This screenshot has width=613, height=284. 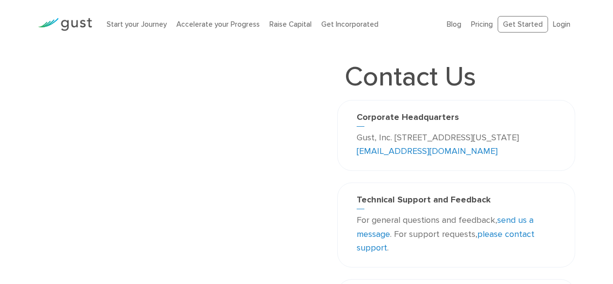 What do you see at coordinates (218, 24) in the screenshot?
I see `a: Accelerate your Progress` at bounding box center [218, 24].